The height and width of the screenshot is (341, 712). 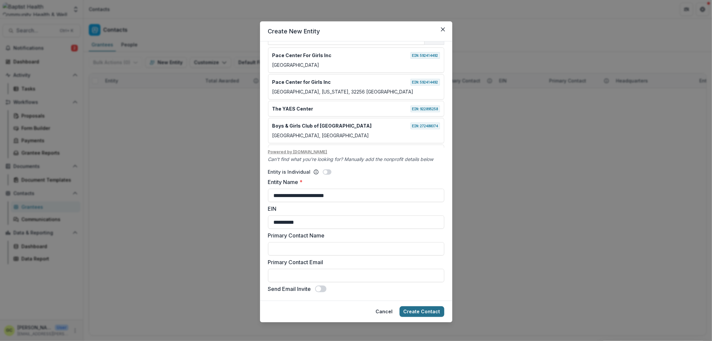 I want to click on i: Can't find what you're looking for? Manually add the nonprofit details below, so click(x=351, y=159).